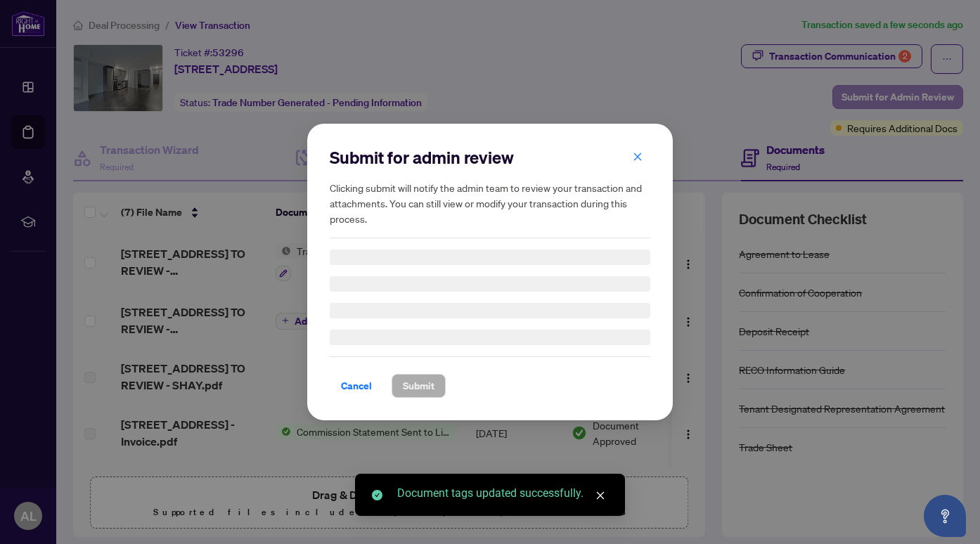 This screenshot has height=544, width=980. I want to click on button: Cancel, so click(356, 386).